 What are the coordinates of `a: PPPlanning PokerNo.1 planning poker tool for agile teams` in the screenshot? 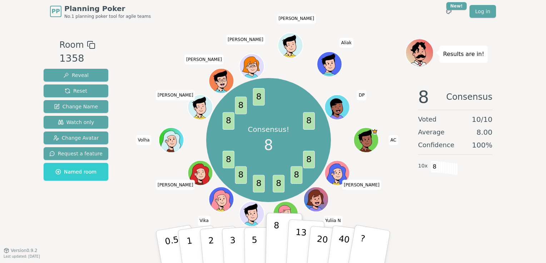 It's located at (100, 11).